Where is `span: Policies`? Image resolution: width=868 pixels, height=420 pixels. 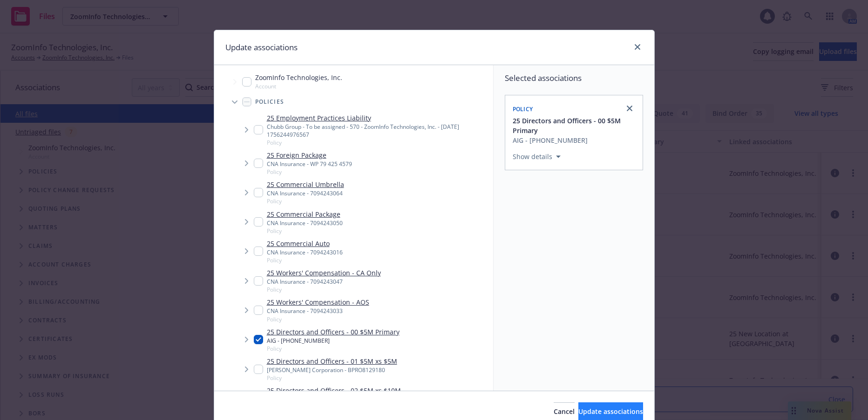 span: Policies is located at coordinates (270, 102).